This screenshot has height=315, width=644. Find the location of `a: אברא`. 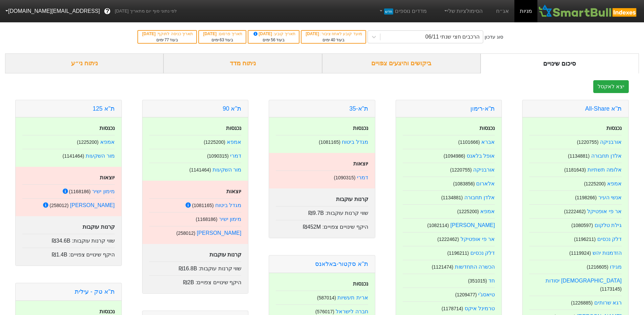

a: אברא is located at coordinates (488, 142).